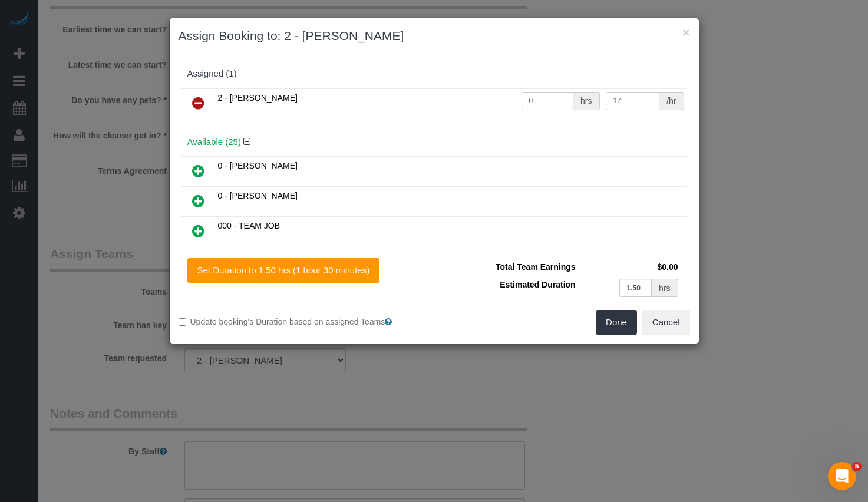  What do you see at coordinates (434, 73) in the screenshot?
I see `div: Assigned (1)` at bounding box center [434, 73].